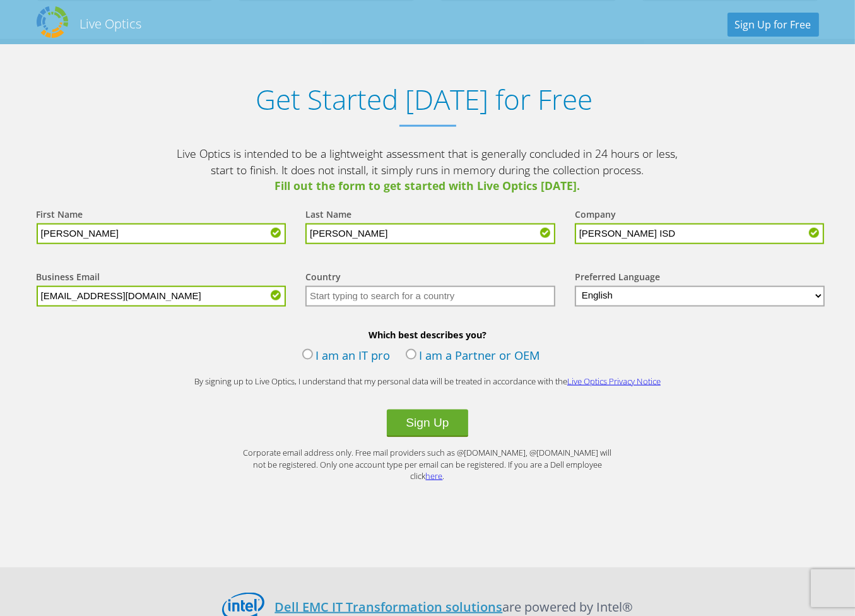 The width and height of the screenshot is (855, 616). I want to click on input: Start typing to search for a country, so click(430, 296).